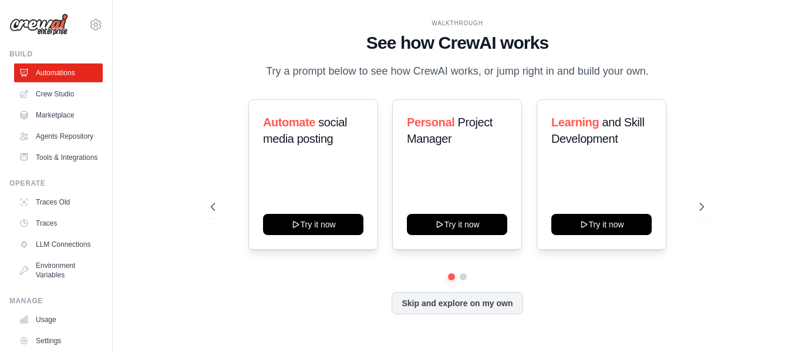  I want to click on div: Operate, so click(56, 183).